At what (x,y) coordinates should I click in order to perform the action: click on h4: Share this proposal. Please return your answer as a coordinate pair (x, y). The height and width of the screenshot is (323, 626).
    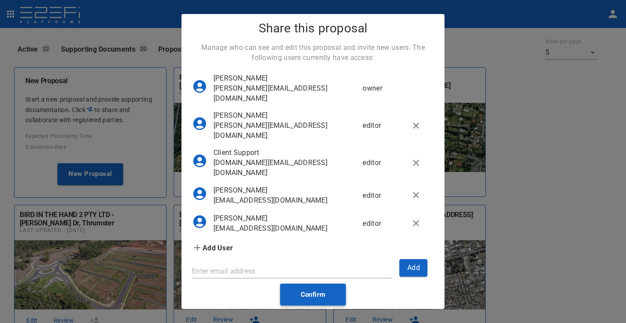
    Looking at the image, I should click on (313, 28).